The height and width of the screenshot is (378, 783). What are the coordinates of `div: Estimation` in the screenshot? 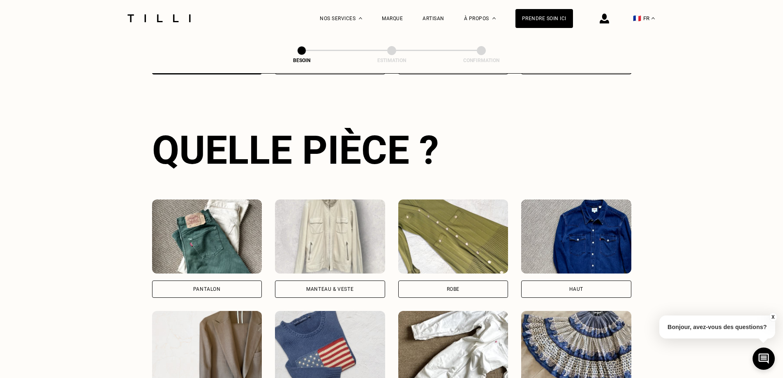 It's located at (392, 60).